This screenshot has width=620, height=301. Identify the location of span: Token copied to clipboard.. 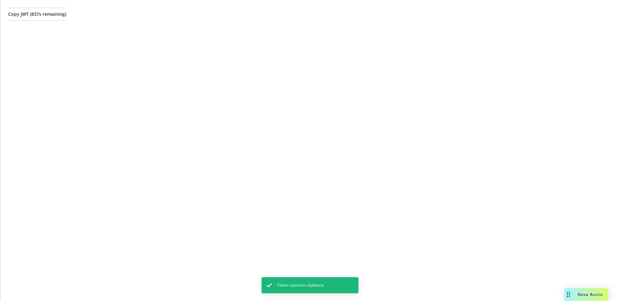
(301, 286).